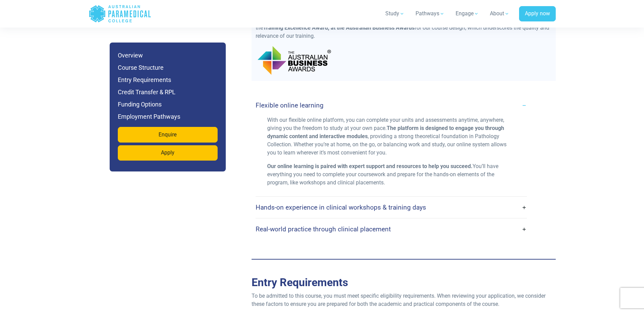 Image resolution: width=644 pixels, height=313 pixels. I want to click on a: Australian Paramedical College, so click(120, 14).